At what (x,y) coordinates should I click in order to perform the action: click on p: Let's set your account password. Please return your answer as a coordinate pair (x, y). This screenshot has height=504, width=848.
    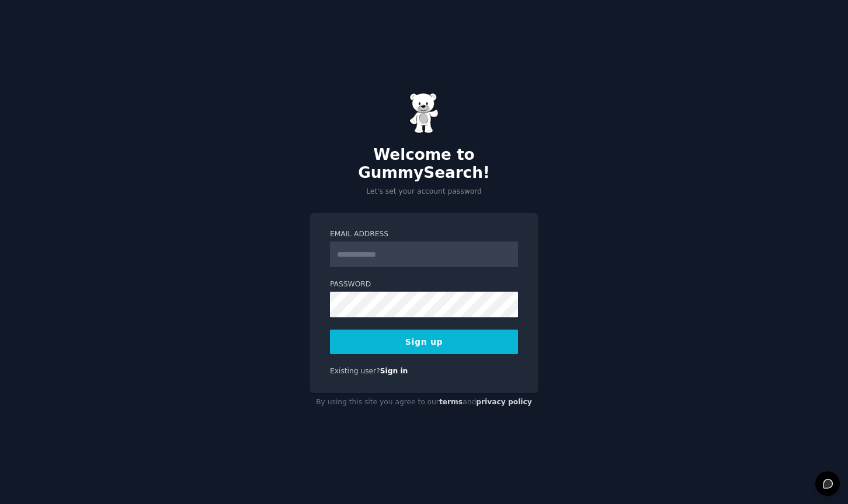
    Looking at the image, I should click on (424, 192).